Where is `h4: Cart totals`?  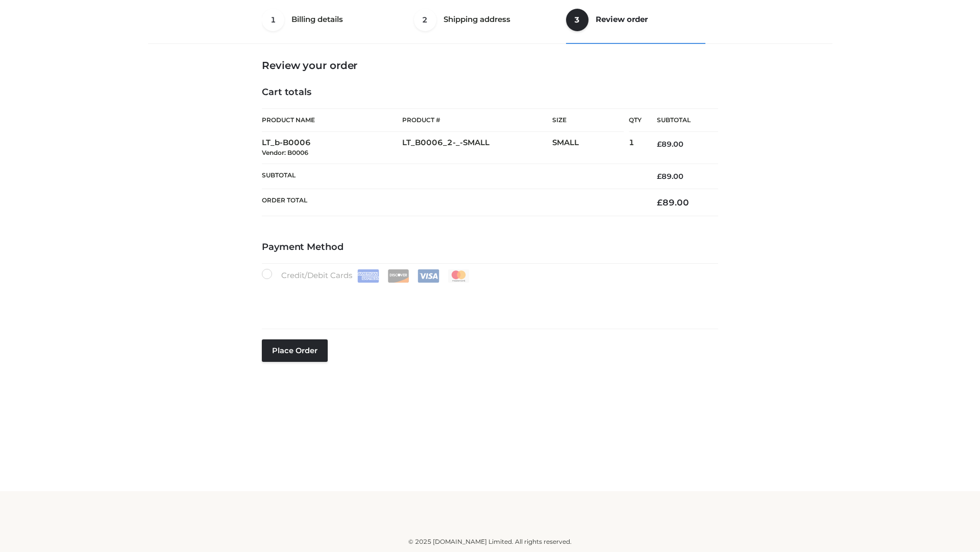
h4: Cart totals is located at coordinates (490, 92).